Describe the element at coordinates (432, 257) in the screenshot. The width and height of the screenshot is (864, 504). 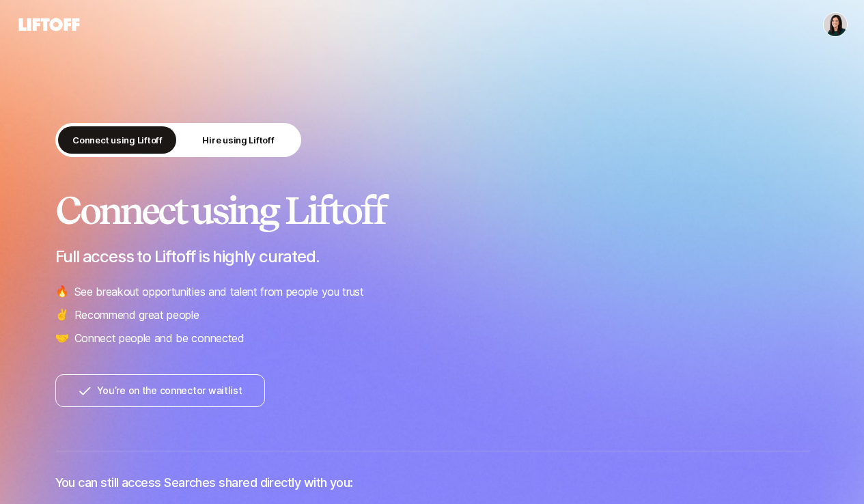
I see `p: Full access to Liftoff is highly curated.` at that location.